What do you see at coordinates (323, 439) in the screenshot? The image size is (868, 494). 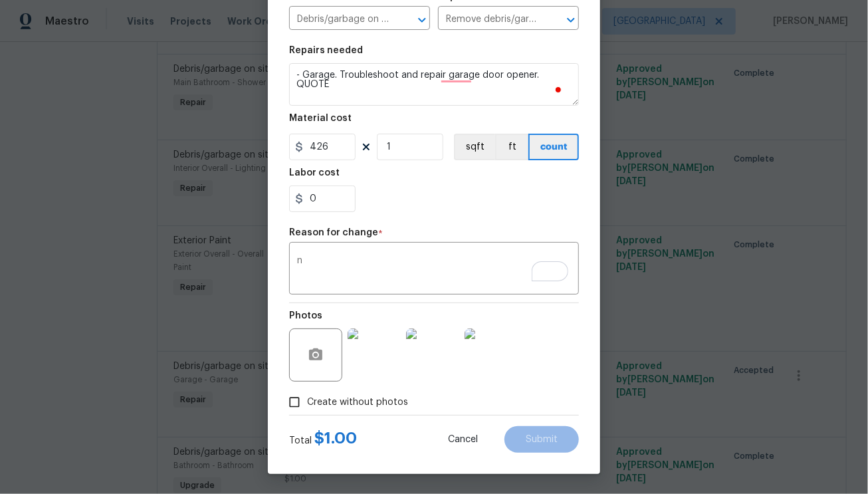 I see `div: Total` at bounding box center [323, 439].